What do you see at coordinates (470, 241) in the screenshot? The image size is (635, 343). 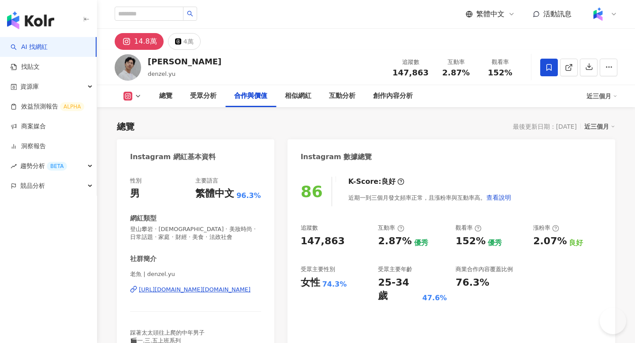 I see `div: 152%` at bounding box center [470, 241].